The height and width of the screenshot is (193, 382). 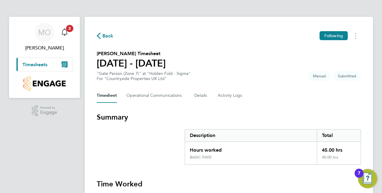 I want to click on nav: Main navigation, so click(x=44, y=57).